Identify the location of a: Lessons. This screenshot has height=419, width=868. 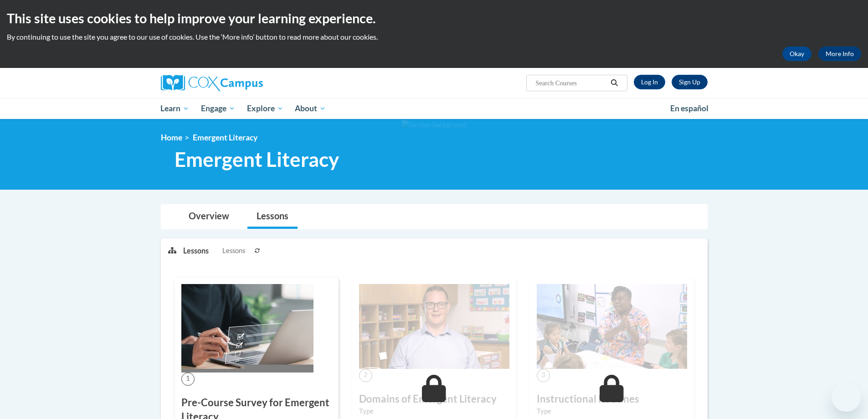
(272, 217).